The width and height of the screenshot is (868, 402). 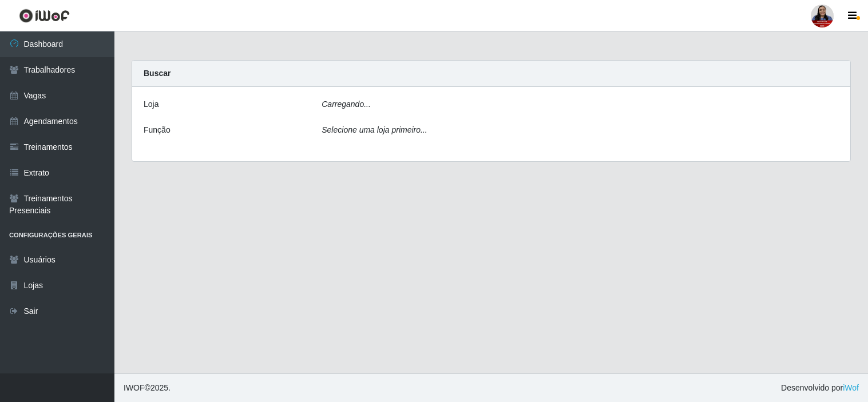 What do you see at coordinates (44, 15) in the screenshot?
I see `img: CoreUI Logo` at bounding box center [44, 15].